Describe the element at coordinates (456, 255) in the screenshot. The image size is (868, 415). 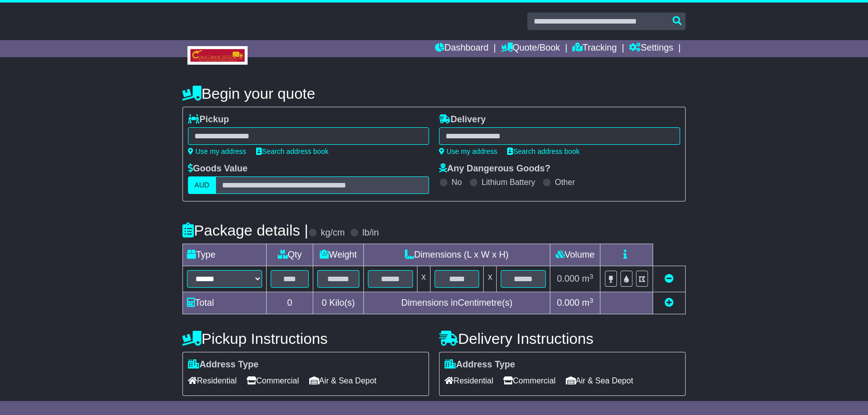
I see `td: Dimensions (L x W x H)` at that location.